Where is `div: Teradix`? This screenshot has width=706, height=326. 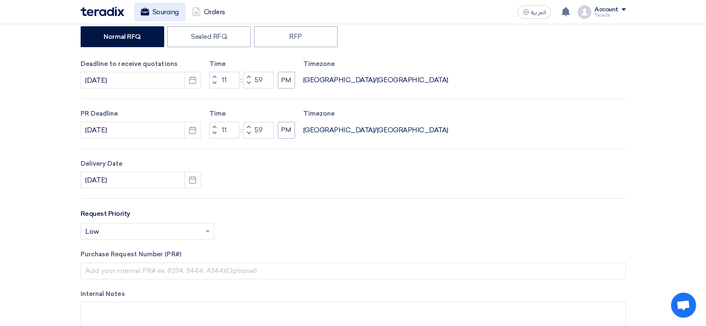 div: Teradix is located at coordinates (610, 15).